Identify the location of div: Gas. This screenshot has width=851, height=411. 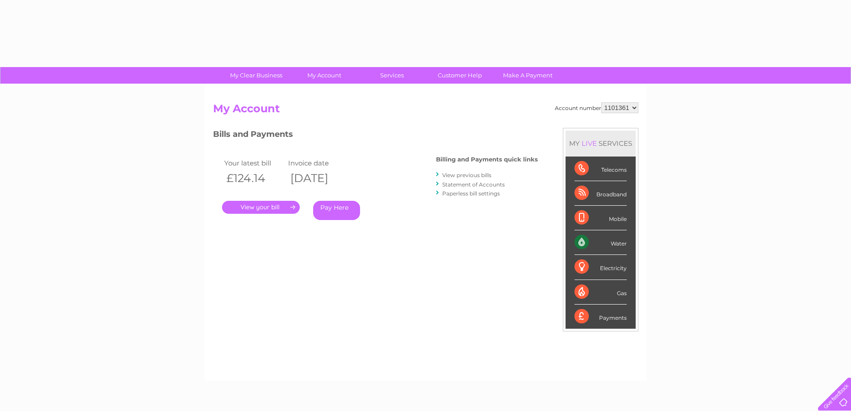
(601, 292).